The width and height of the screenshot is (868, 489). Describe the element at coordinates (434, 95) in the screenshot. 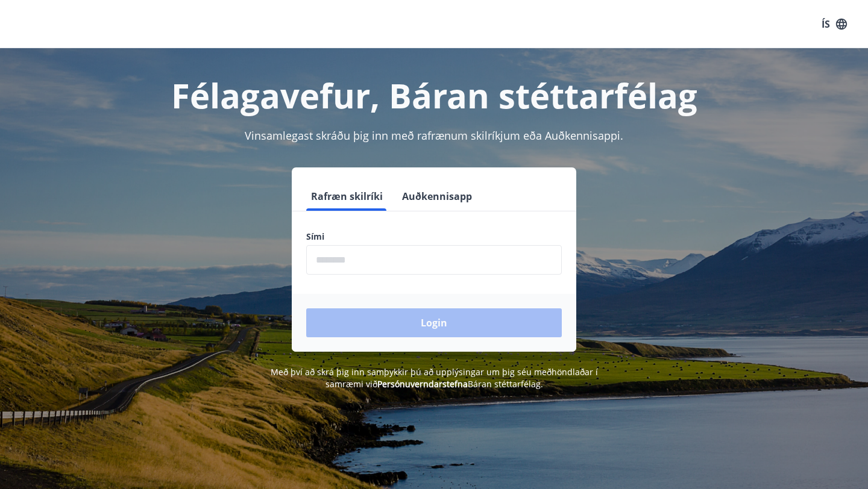

I see `h1: Félagavefur, Báran stéttarfélag` at that location.